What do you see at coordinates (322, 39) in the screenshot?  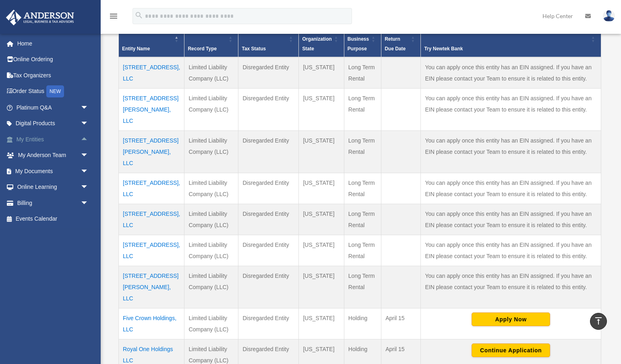 I see `th: Organization State: Activate to sort` at bounding box center [322, 39].